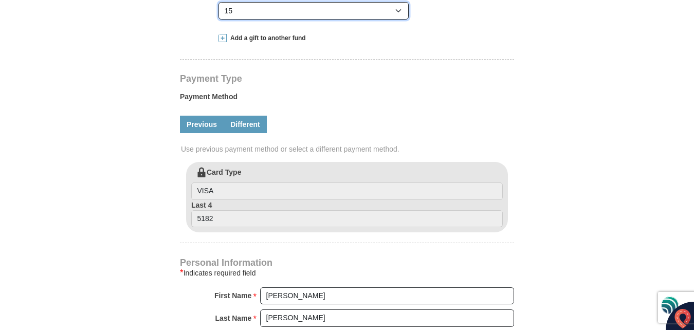 This screenshot has height=330, width=694. Describe the element at coordinates (233, 296) in the screenshot. I see `strong: First Name` at that location.